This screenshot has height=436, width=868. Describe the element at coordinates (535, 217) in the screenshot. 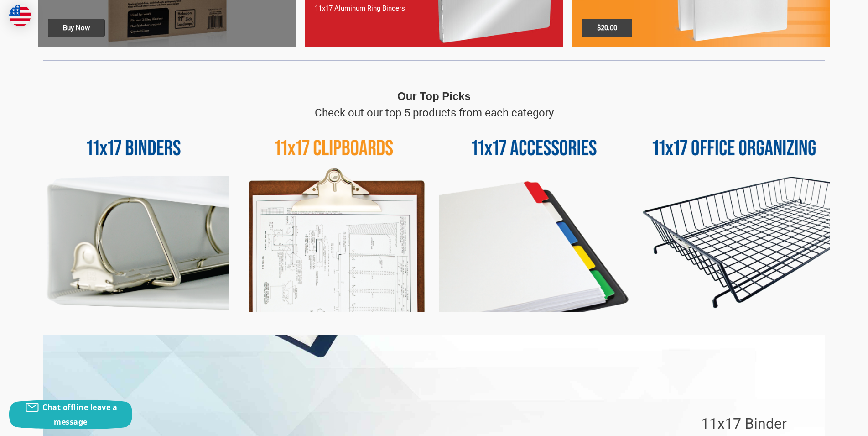

I see `img: 11x17 Accessories` at that location.